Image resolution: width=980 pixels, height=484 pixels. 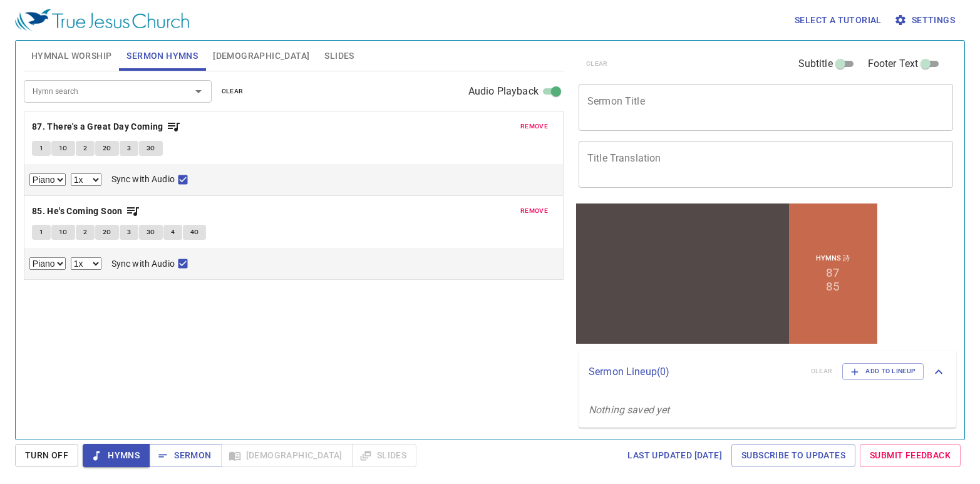 I want to click on img: True Jesus Church, so click(x=102, y=20).